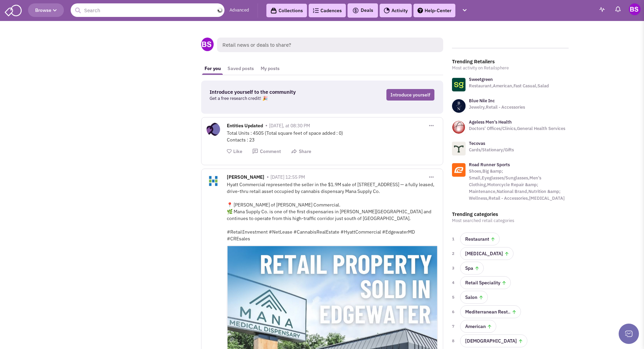 This screenshot has width=644, height=349. What do you see at coordinates (474, 297) in the screenshot?
I see `a: Salon` at bounding box center [474, 297].